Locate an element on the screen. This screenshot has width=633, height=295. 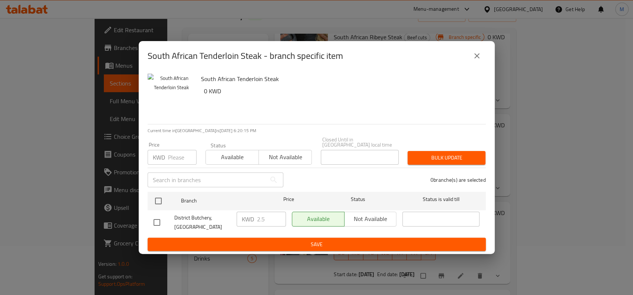
span: Bulk update is located at coordinates (446, 158).